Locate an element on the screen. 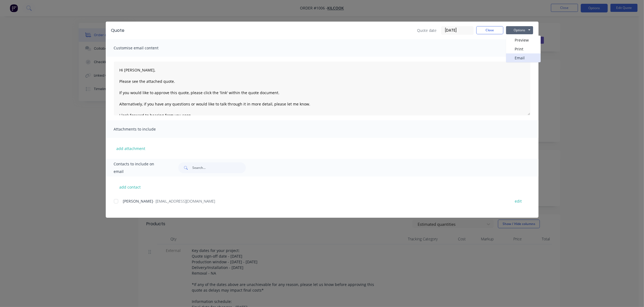 The width and height of the screenshot is (644, 307). span: Quote date is located at coordinates (427, 31).